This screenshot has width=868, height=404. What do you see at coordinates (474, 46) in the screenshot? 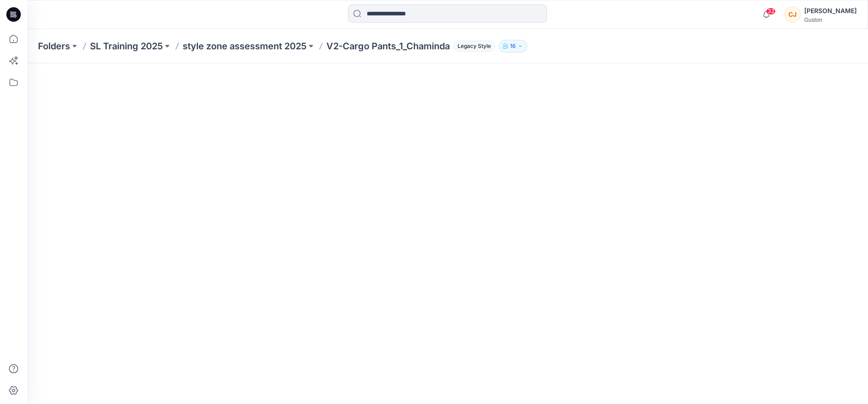
I see `span: Legacy Style` at bounding box center [474, 46].